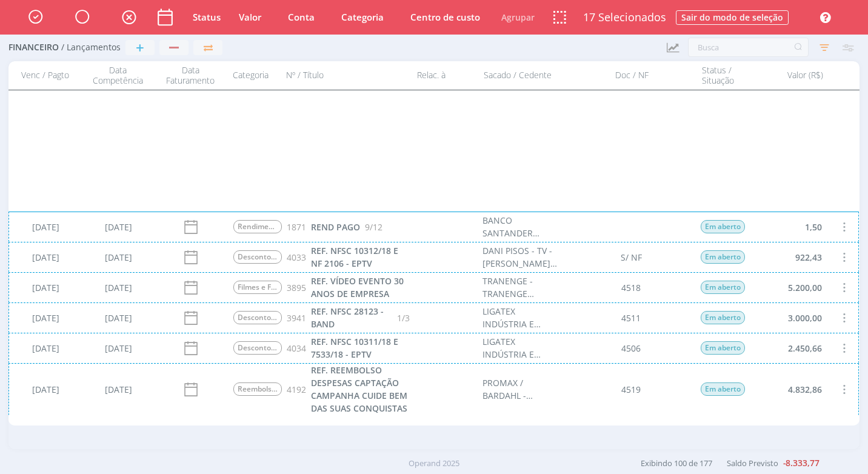 This screenshot has height=474, width=868. Describe the element at coordinates (632, 75) in the screenshot. I see `div: Doc / NF` at that location.